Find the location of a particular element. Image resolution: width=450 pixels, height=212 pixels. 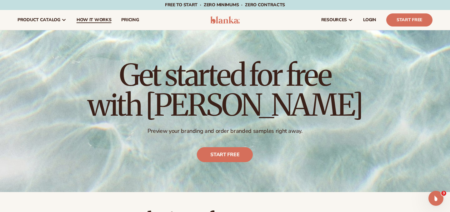

img: logo is located at coordinates (225, 20).